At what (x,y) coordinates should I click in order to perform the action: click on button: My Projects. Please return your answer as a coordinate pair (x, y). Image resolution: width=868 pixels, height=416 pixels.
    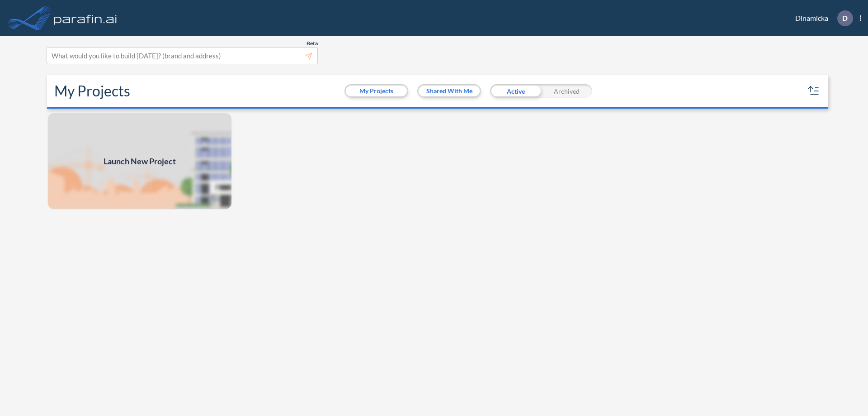
    Looking at the image, I should click on (376, 91).